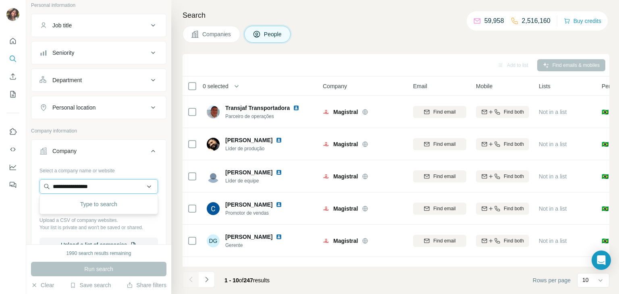 The height and width of the screenshot is (294, 619). What do you see at coordinates (582, 21) in the screenshot?
I see `button: Buy credits` at bounding box center [582, 21].